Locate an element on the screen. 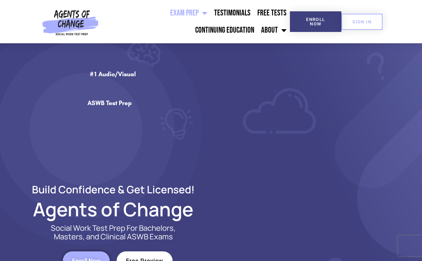 The width and height of the screenshot is (422, 261). a: Free Tests is located at coordinates (272, 13).